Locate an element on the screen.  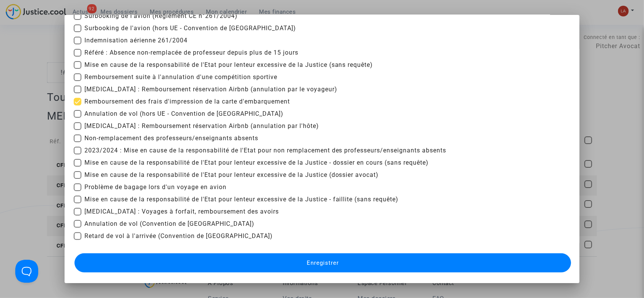
span: Surbooking de l'avion (Règlement CE n°261/2004) is located at coordinates (161, 16).